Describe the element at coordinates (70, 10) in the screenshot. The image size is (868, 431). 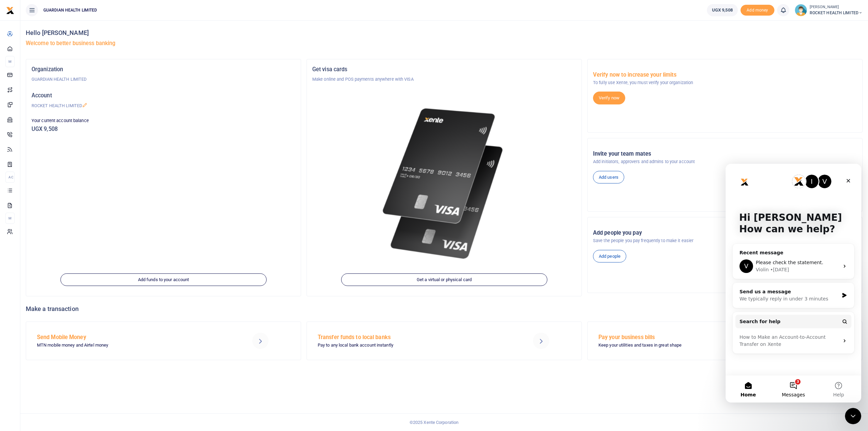
I see `span: GUARDIAN HEALTH LIMITED` at that location.